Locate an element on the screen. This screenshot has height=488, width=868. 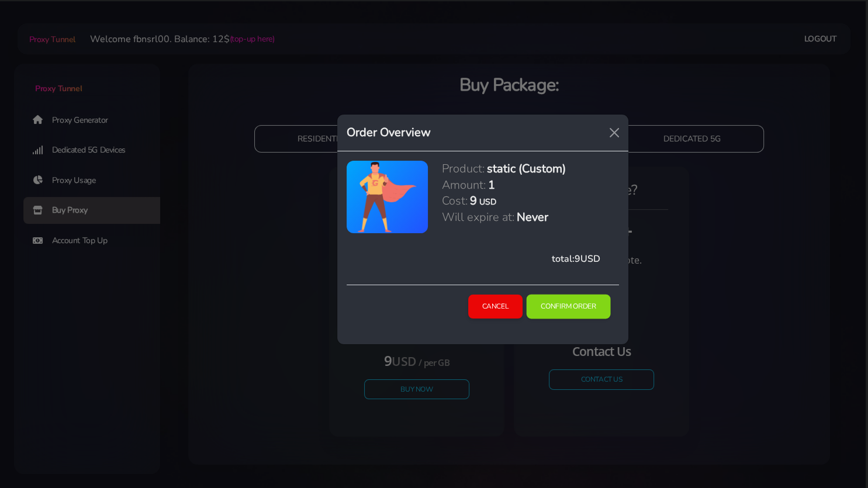
h5: 9 is located at coordinates (474, 201).